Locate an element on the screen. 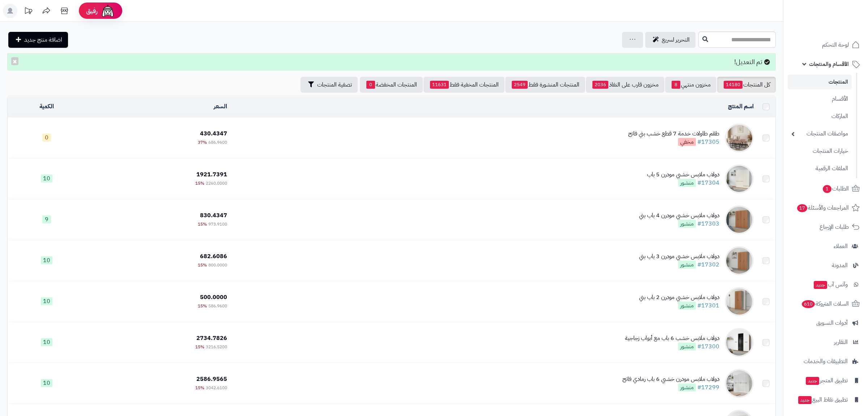  span: 973.9100 is located at coordinates (218, 224).